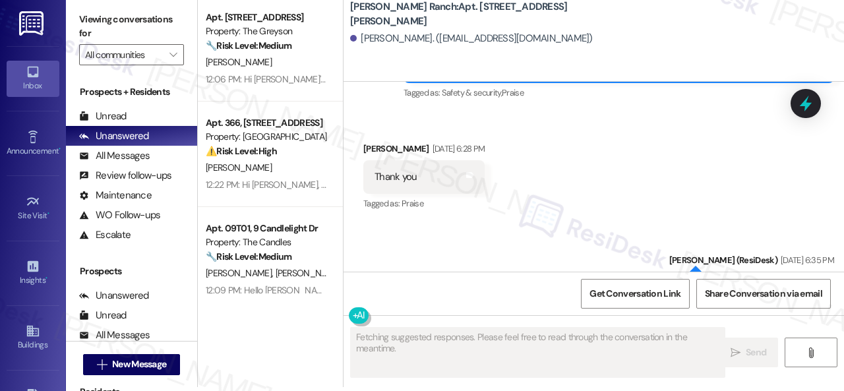 Image resolution: width=844 pixels, height=391 pixels. Describe the element at coordinates (32, 23) in the screenshot. I see `img: ResiDesk Logo` at that location.